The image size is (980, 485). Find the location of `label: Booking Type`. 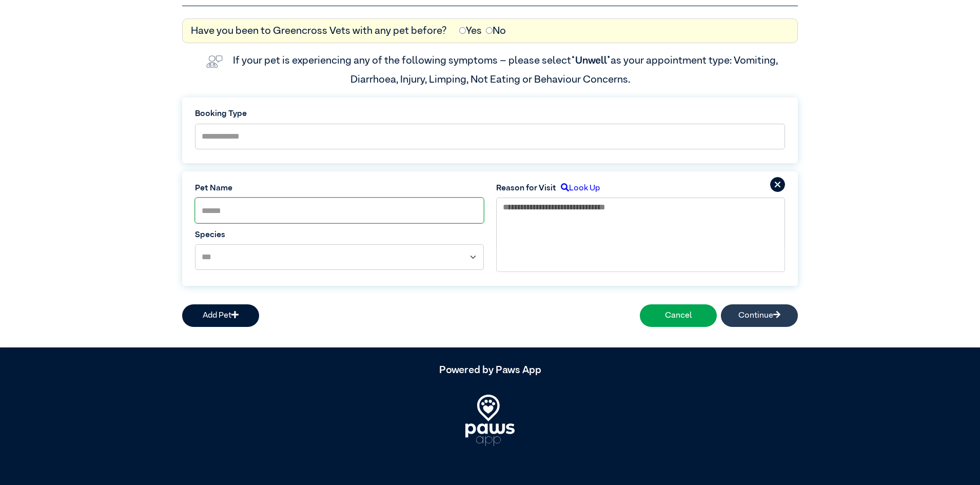

label: Booking Type is located at coordinates (490, 114).